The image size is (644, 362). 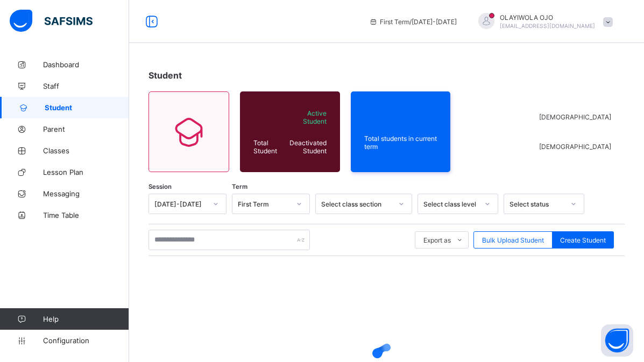 I want to click on span: Staff, so click(x=86, y=86).